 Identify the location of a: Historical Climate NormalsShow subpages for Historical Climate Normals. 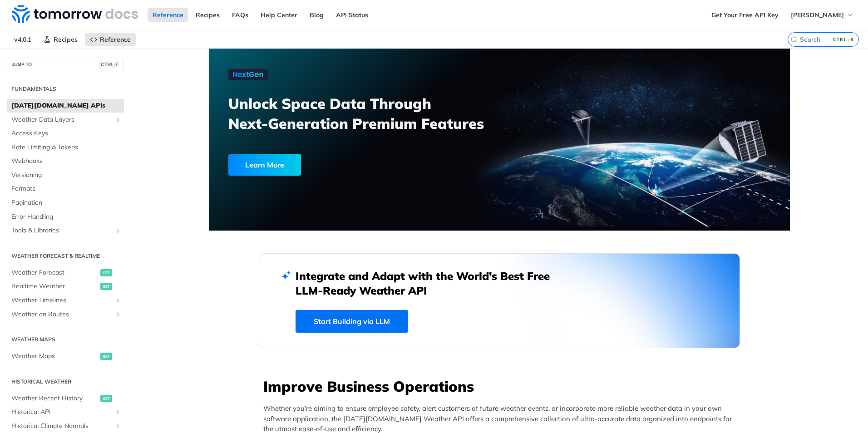
(66, 426).